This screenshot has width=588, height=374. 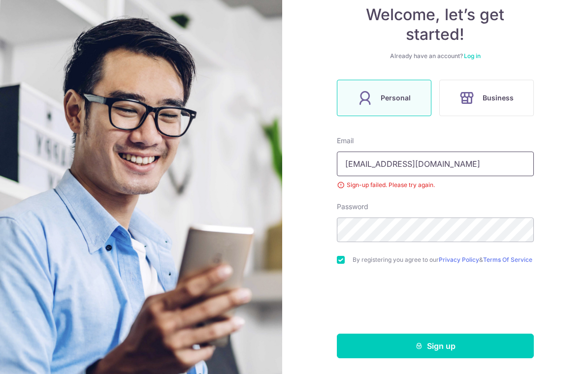 I want to click on input: Enter your Email, so click(x=435, y=164).